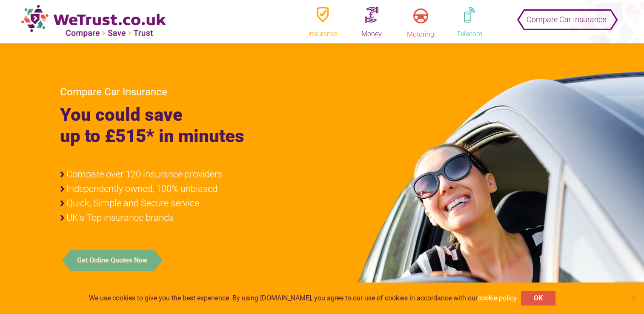 Image resolution: width=644 pixels, height=314 pixels. What do you see at coordinates (634, 298) in the screenshot?
I see `span: No` at bounding box center [634, 298].